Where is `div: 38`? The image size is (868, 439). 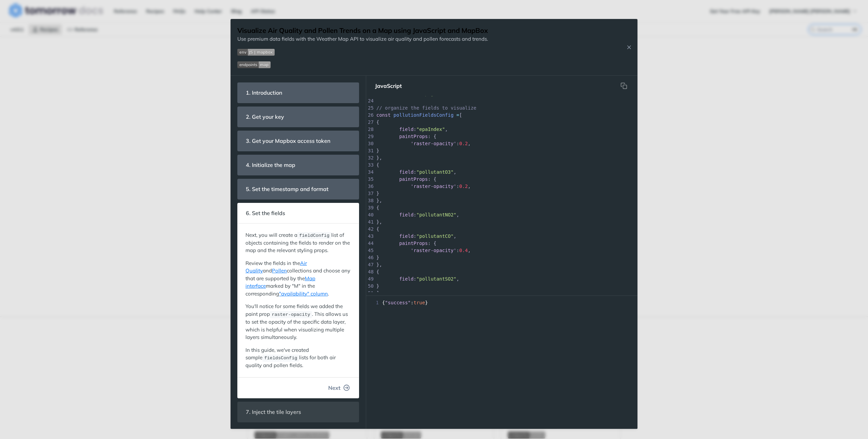 div: 38 is located at coordinates (370, 200).